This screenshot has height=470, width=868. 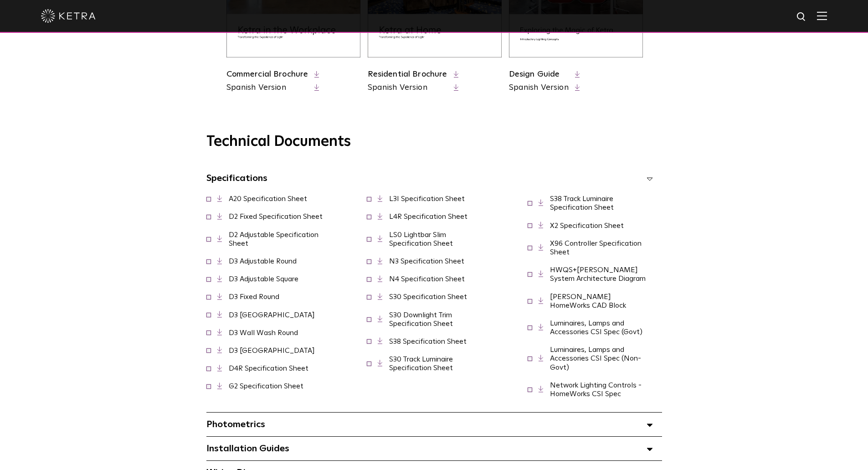 What do you see at coordinates (801, 17) in the screenshot?
I see `img: search icon` at bounding box center [801, 17].